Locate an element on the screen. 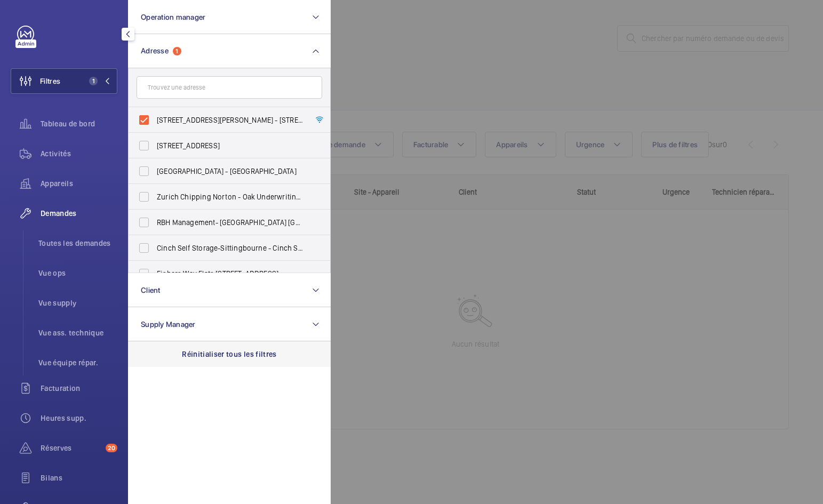  span: Activités is located at coordinates (79, 154).